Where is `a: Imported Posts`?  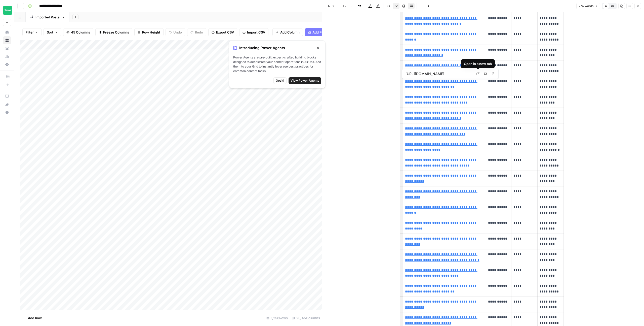 a: Imported Posts is located at coordinates (48, 17).